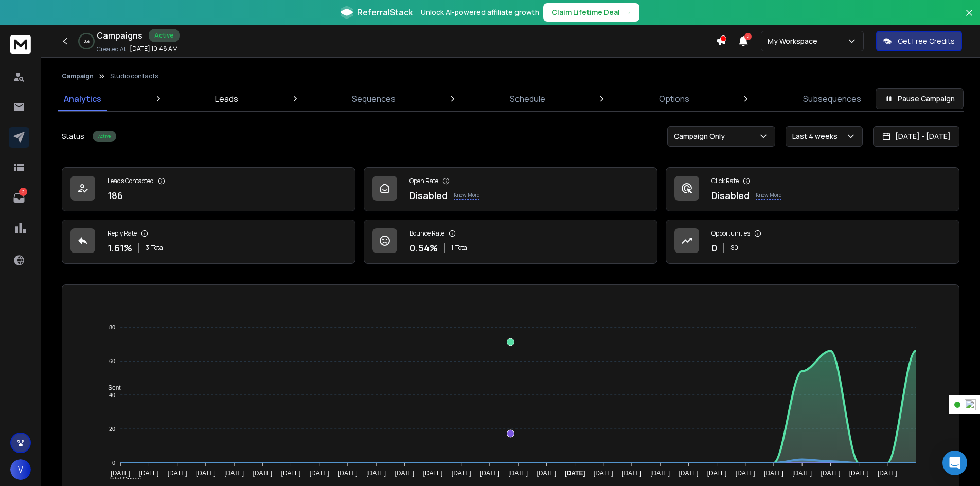  Describe the element at coordinates (120, 248) in the screenshot. I see `p: 1.61 %` at that location.